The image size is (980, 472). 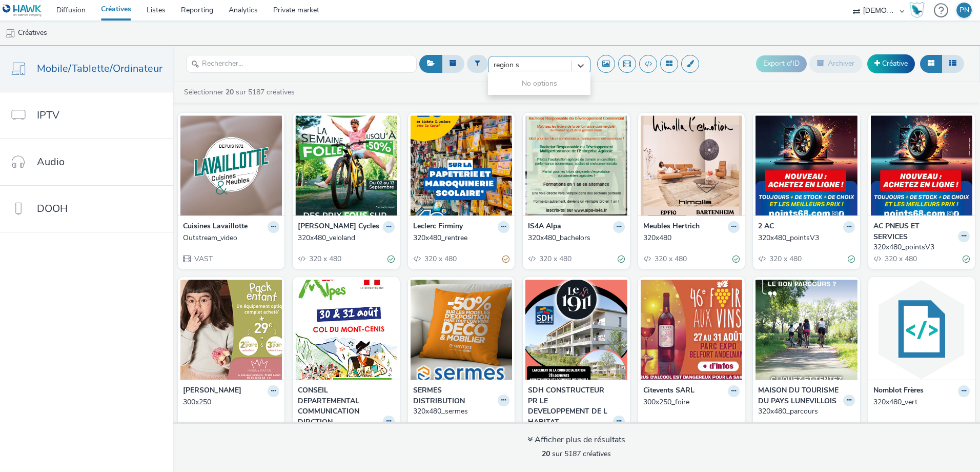 What do you see at coordinates (574, 238) in the screenshot?
I see `div: 320x480_bachelors` at bounding box center [574, 238].